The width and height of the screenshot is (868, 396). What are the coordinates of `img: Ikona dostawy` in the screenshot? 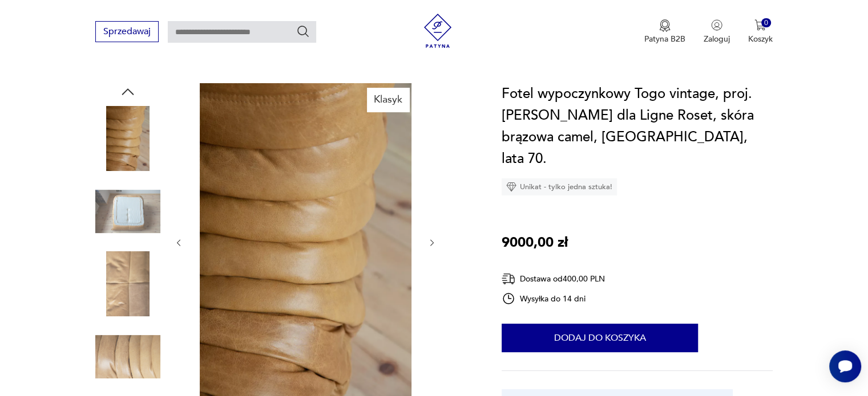 It's located at (509, 279).